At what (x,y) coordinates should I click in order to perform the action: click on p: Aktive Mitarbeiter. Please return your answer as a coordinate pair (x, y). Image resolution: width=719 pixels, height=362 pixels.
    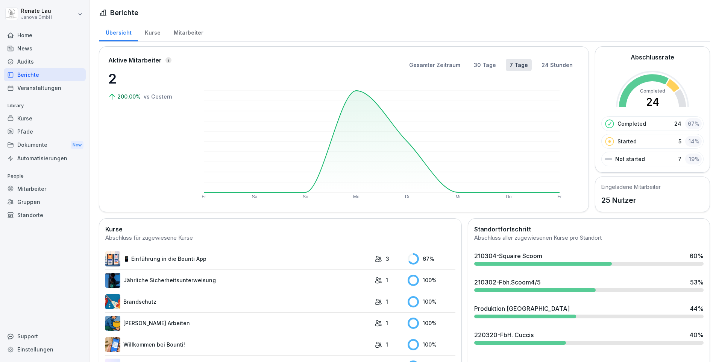
    Looking at the image, I should click on (135, 60).